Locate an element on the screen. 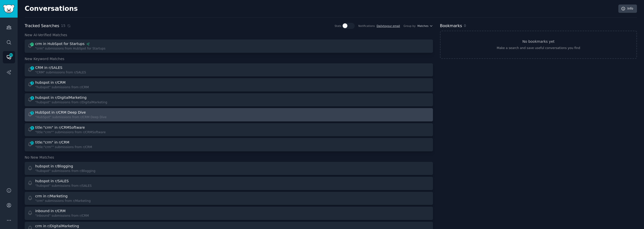  div: Group by is located at coordinates (409, 26).